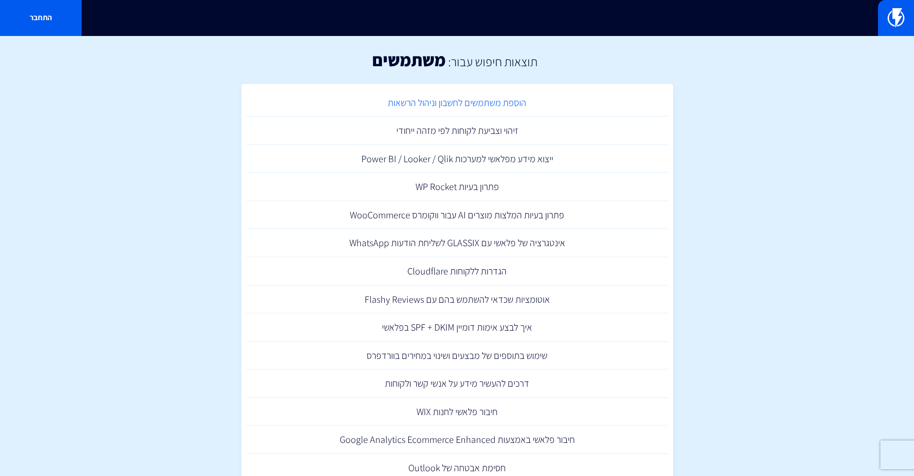  Describe the element at coordinates (457, 412) in the screenshot. I see `a: חיבור פלאשי לחנות WIX` at that location.